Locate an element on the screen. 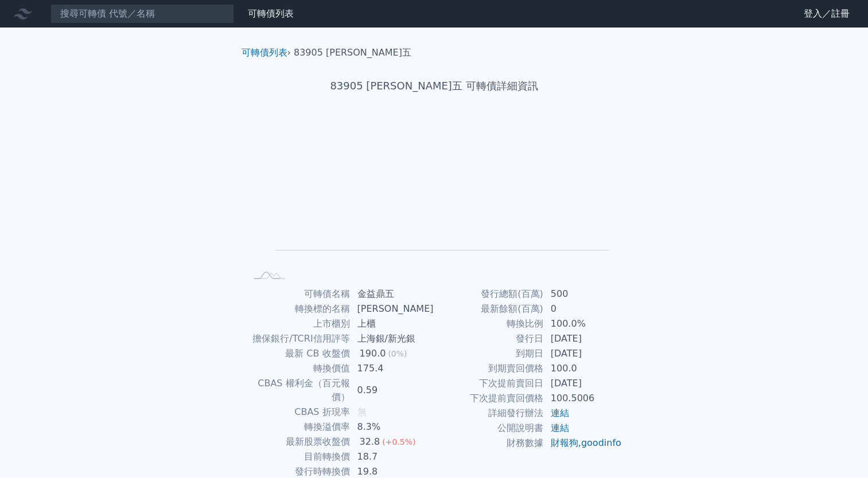 Image resolution: width=868 pixels, height=478 pixels. td: 可轉債名稱 is located at coordinates (299, 294).